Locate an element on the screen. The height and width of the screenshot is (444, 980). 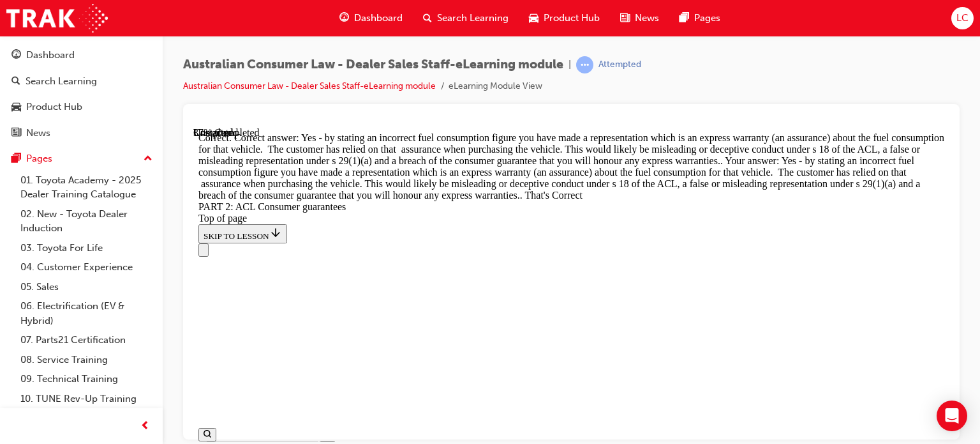
a: search-iconSearch Learning is located at coordinates (466, 18).